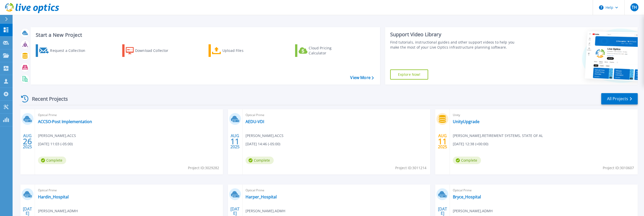  What do you see at coordinates (411, 168) in the screenshot?
I see `span: Project ID: 3011214` at bounding box center [411, 168].